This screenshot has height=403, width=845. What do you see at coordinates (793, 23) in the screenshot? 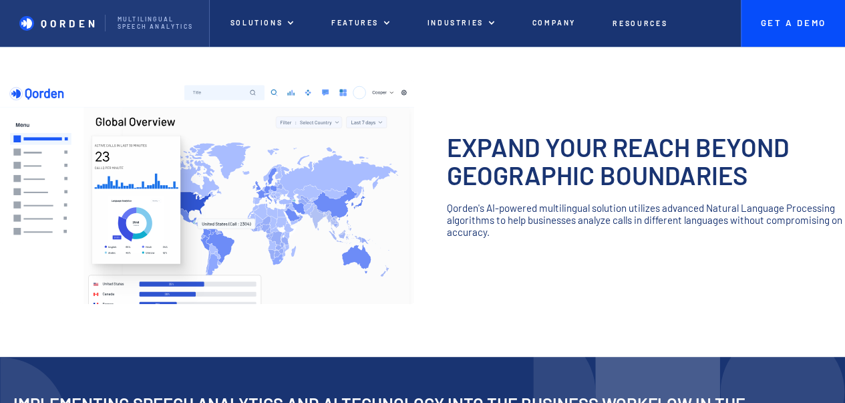
I see `p: Get A Demo` at bounding box center [793, 23].